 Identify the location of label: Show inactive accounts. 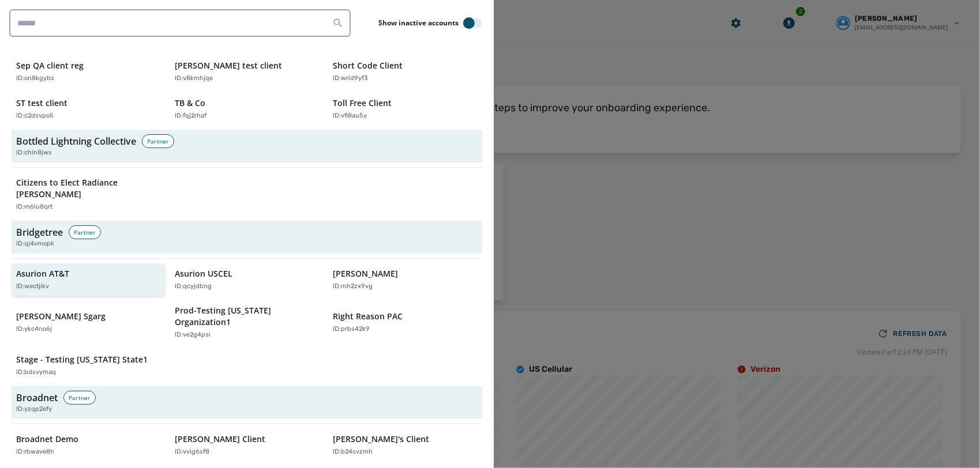
(418, 23).